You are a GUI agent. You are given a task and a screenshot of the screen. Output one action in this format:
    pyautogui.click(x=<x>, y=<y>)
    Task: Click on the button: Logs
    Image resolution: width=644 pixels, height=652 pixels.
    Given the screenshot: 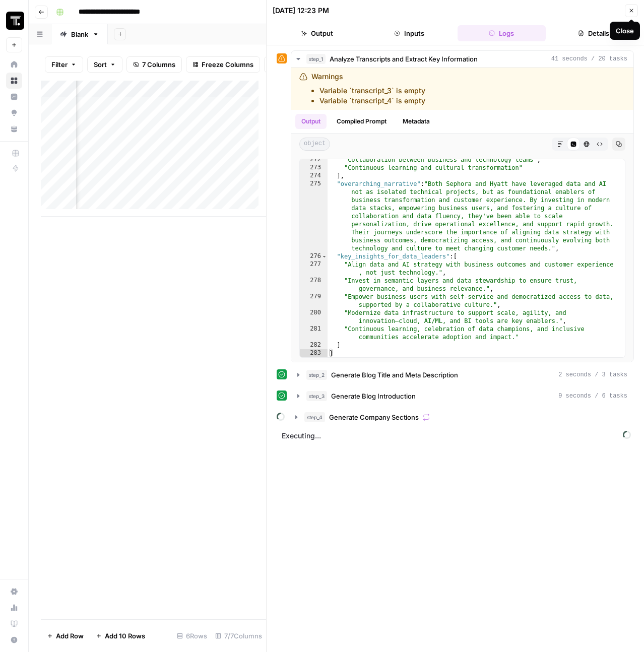 What is the action you would take?
    pyautogui.click(x=501, y=33)
    